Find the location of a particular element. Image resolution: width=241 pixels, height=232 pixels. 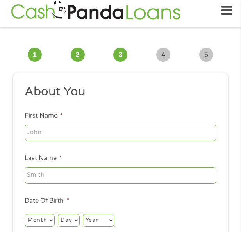

span: 4 is located at coordinates (163, 55).